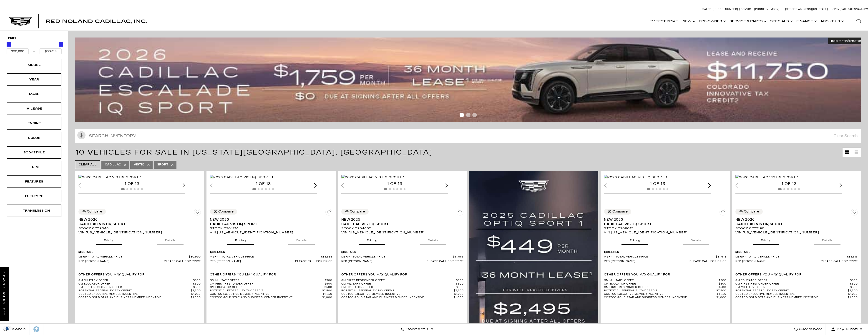 This screenshot has height=335, width=868. I want to click on div: MileageMileage, so click(34, 109).